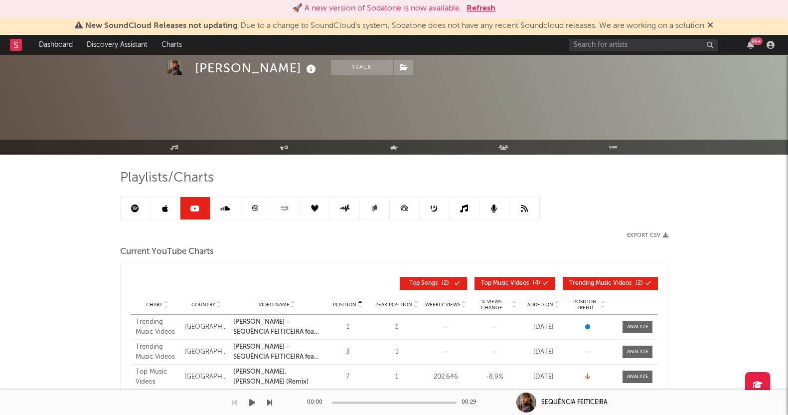  I want to click on a: Discovery Assistant, so click(117, 45).